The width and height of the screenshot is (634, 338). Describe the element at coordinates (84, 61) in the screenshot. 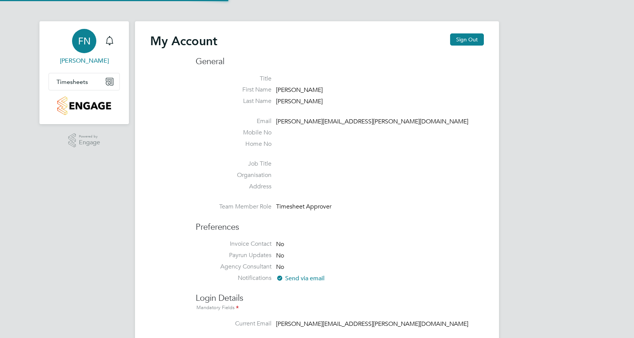

I see `span: Frazer Newsome` at that location.